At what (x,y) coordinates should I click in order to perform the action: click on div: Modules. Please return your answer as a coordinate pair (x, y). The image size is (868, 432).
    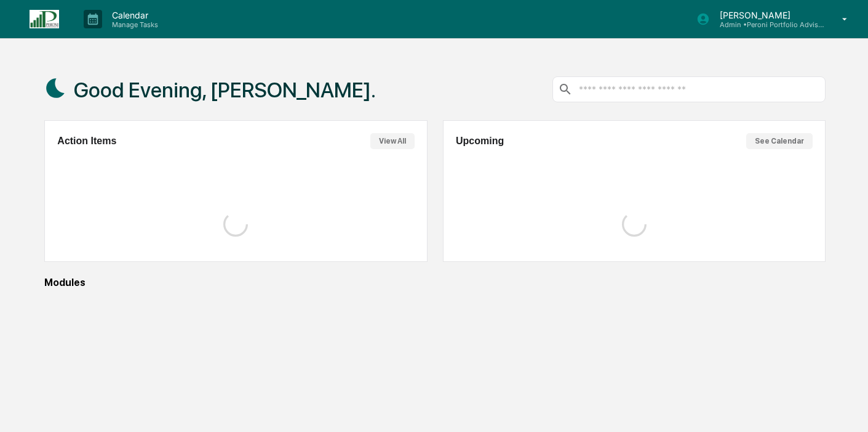
    Looking at the image, I should click on (435, 282).